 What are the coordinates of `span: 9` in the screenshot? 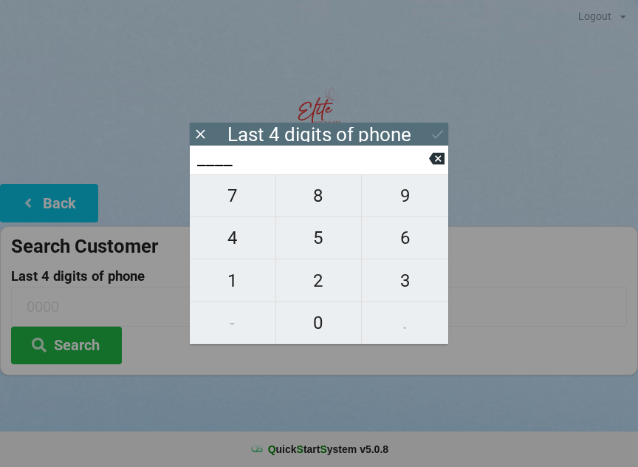 It's located at (405, 196).